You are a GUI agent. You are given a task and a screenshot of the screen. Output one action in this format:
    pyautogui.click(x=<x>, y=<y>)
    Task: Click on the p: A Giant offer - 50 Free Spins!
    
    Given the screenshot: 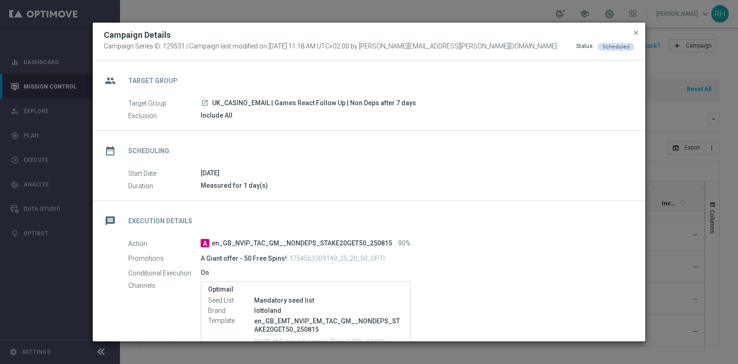 What is the action you would take?
    pyautogui.click(x=243, y=258)
    